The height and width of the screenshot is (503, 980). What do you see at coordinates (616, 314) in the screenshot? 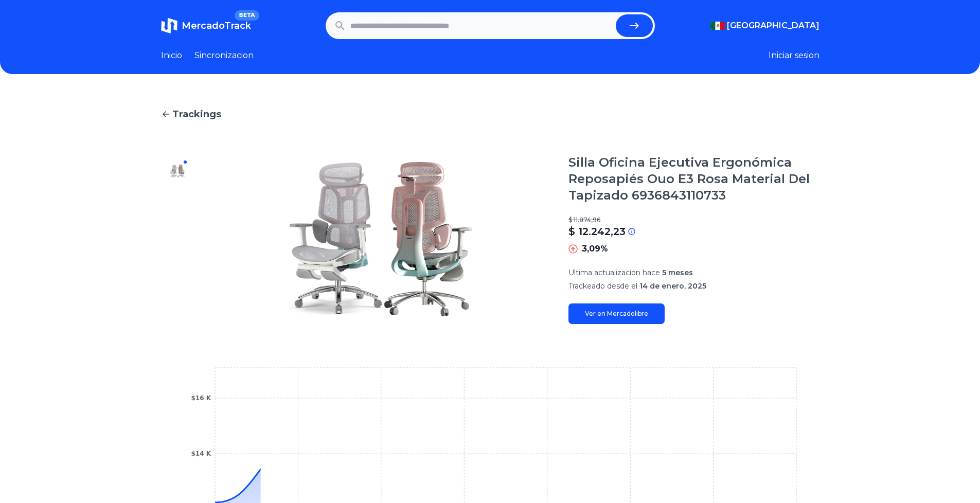
I see `a: Ver en Mercadolibre` at bounding box center [616, 314].